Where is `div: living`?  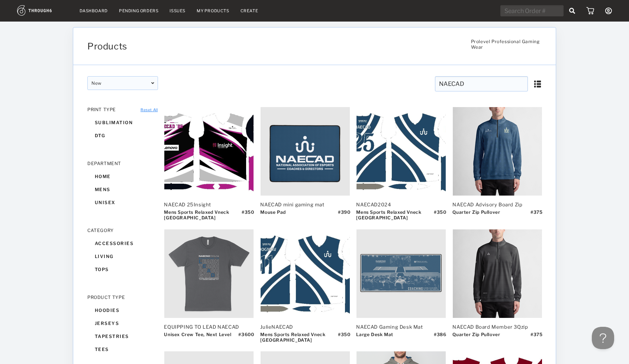
div: living is located at coordinates (123, 256).